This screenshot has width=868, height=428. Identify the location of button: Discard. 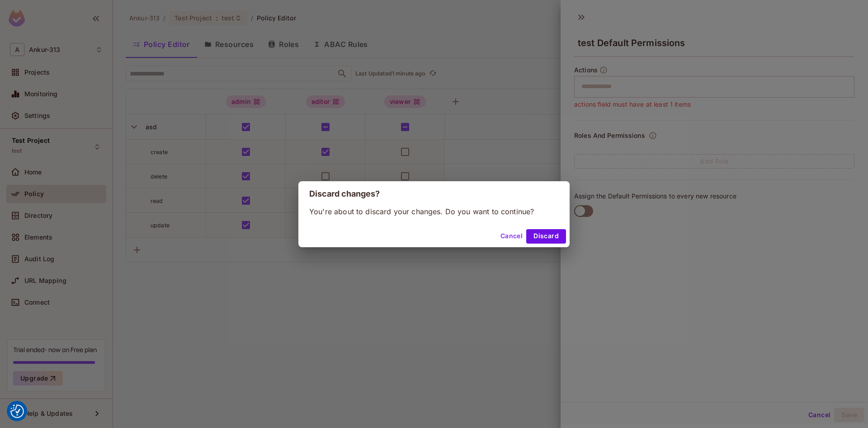
(546, 236).